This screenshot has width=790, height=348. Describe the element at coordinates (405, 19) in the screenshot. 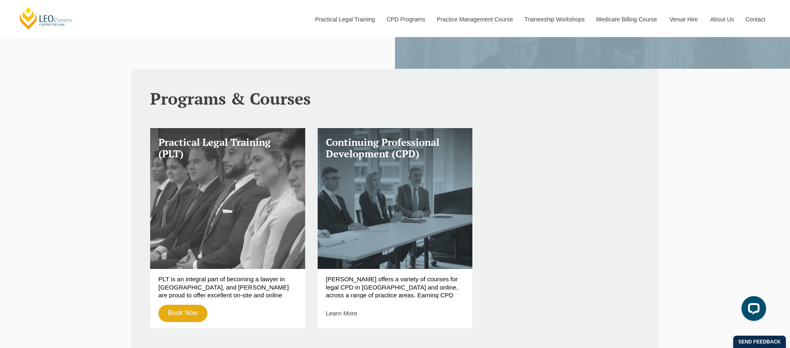

I see `a: CPD Programs` at that location.